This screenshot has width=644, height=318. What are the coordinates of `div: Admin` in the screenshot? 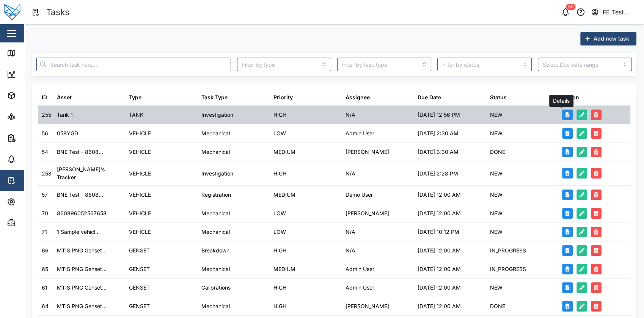 It's located at (31, 223).